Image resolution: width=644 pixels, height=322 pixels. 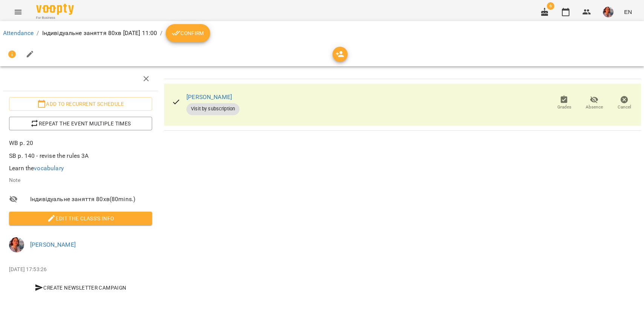 What do you see at coordinates (595, 103) in the screenshot?
I see `button: Absence` at bounding box center [595, 103].